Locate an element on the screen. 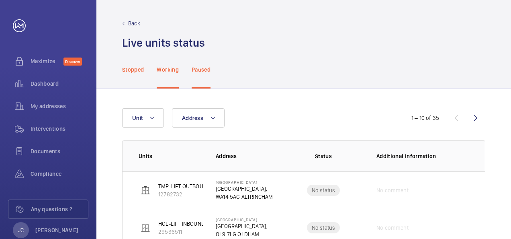 The height and width of the screenshot is (239, 511). p: Address is located at coordinates (250, 156).